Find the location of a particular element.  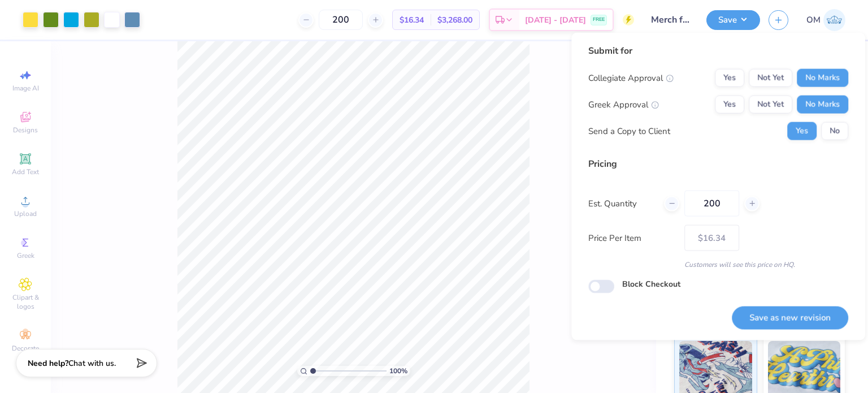

span: 100 % is located at coordinates (398, 371).